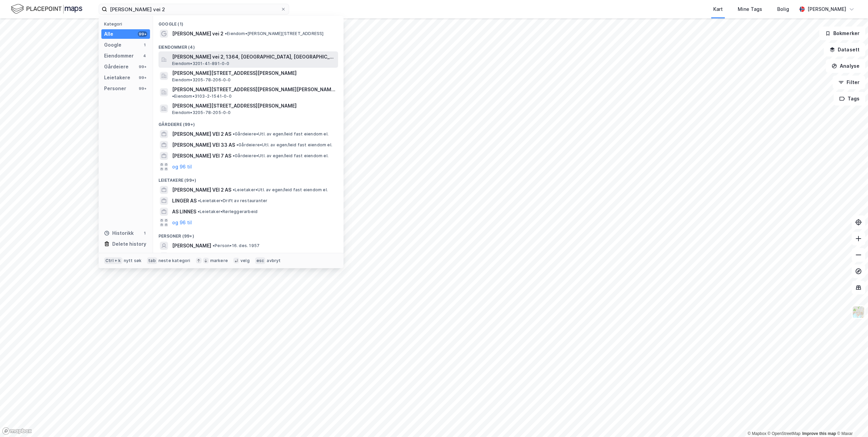  I want to click on div: avbryt, so click(274, 260).